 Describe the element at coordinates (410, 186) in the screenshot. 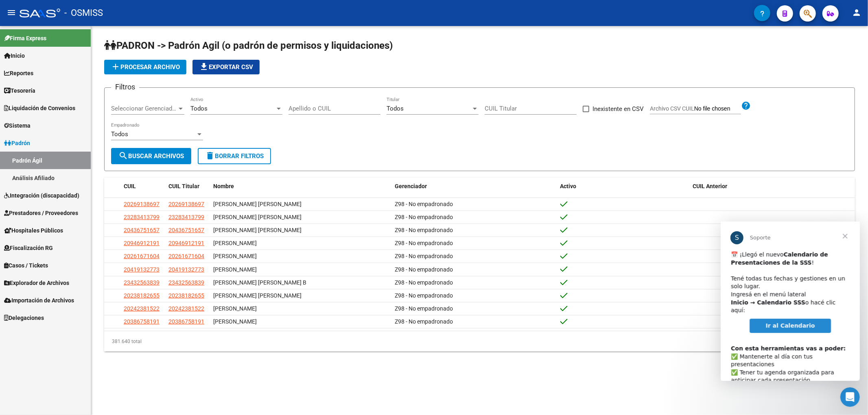

I see `span: Gerenciador` at that location.